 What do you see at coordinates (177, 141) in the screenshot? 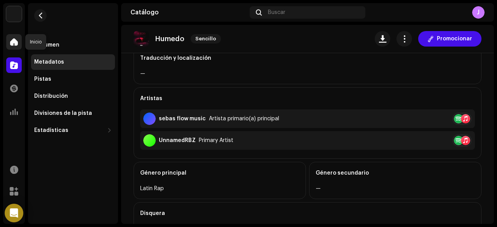
I see `div: UnnamedRBZ` at bounding box center [177, 141].